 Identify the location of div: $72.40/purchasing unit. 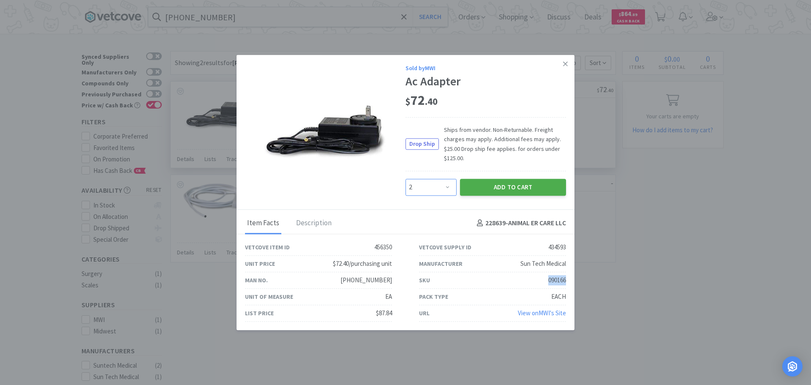
(362, 264).